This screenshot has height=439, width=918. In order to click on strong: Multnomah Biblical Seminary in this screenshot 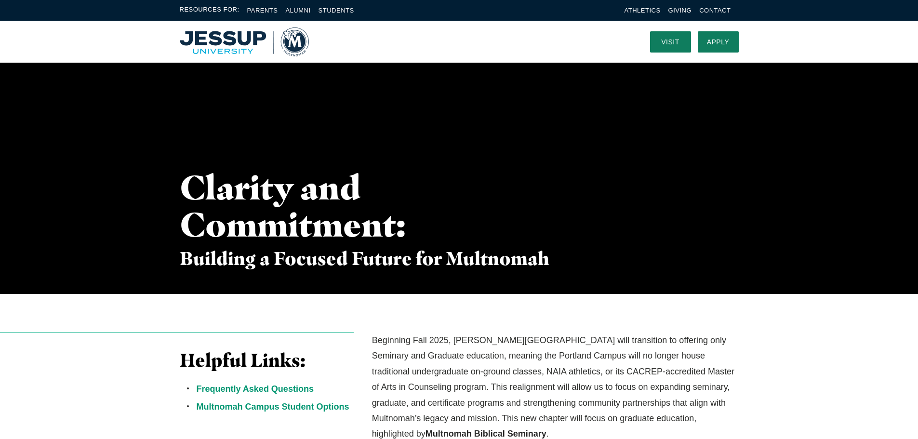, I will do `click(486, 434)`.